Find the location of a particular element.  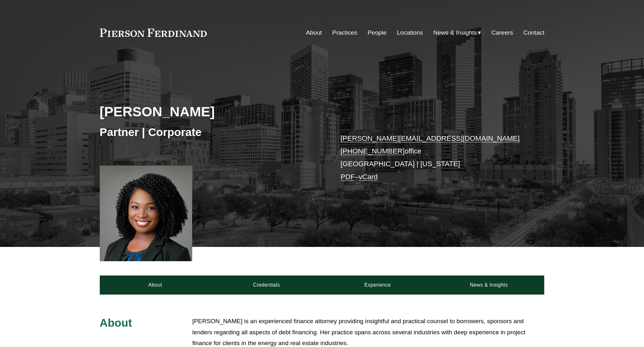

a: folder dropdown is located at coordinates (458, 33).